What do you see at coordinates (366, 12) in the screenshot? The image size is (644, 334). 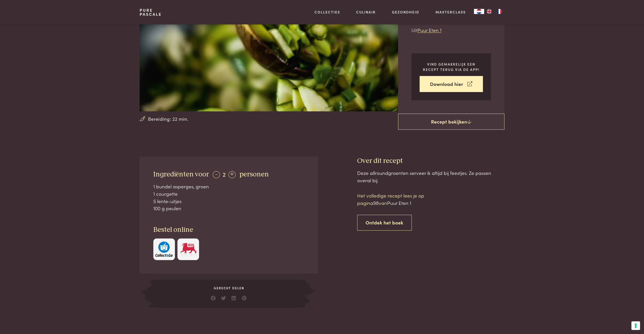 I see `a: Culinair` at bounding box center [366, 12].